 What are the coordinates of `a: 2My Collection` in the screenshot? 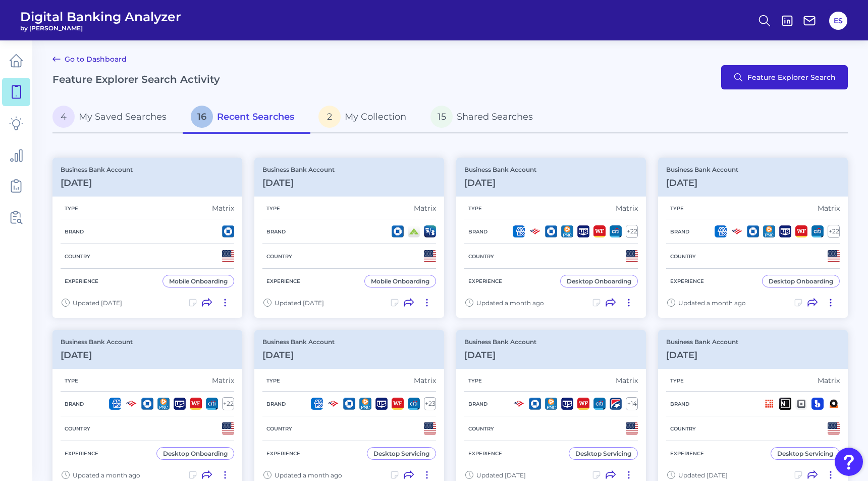 It's located at (367, 117).